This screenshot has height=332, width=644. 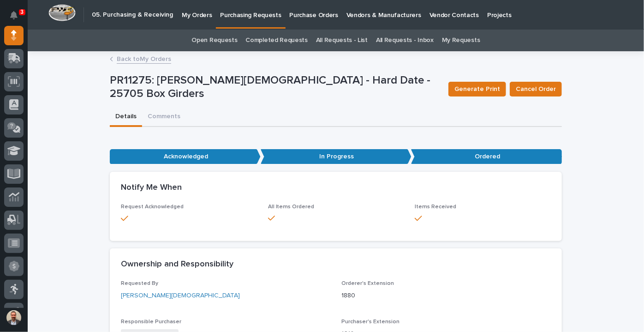 I want to click on img: Workspace Logo, so click(x=62, y=12).